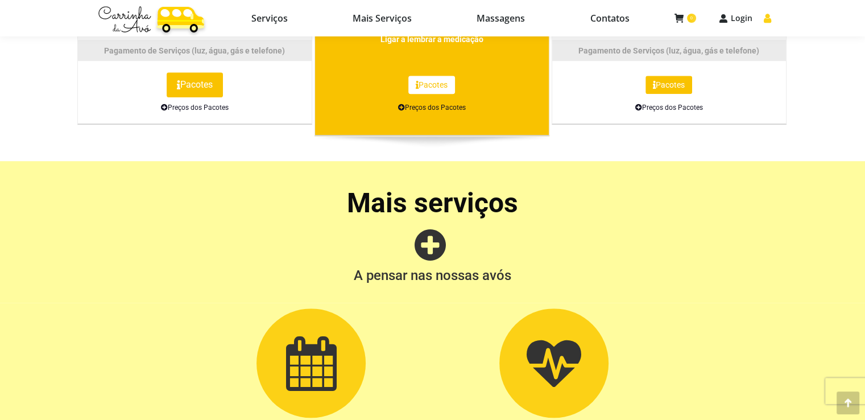  What do you see at coordinates (501, 18) in the screenshot?
I see `a: Massagens` at bounding box center [501, 18].